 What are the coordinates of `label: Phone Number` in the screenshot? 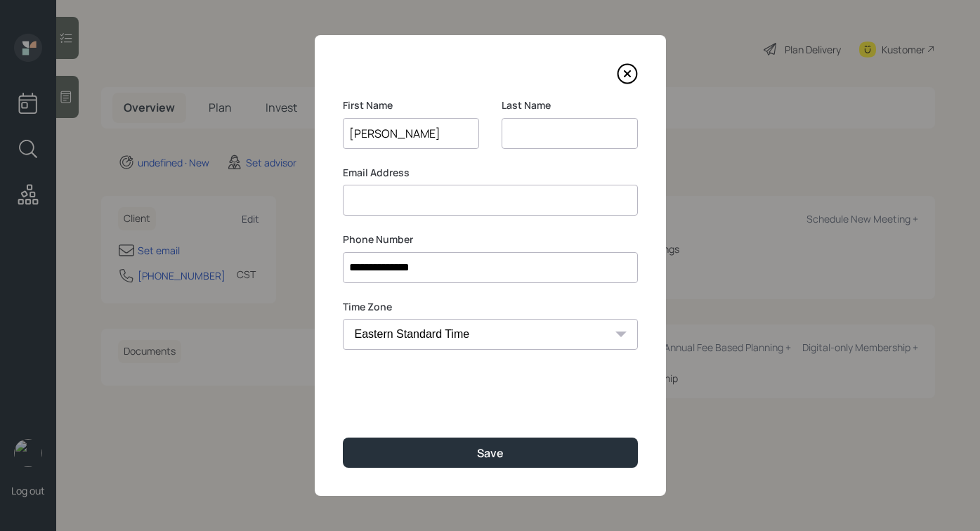 It's located at (490, 240).